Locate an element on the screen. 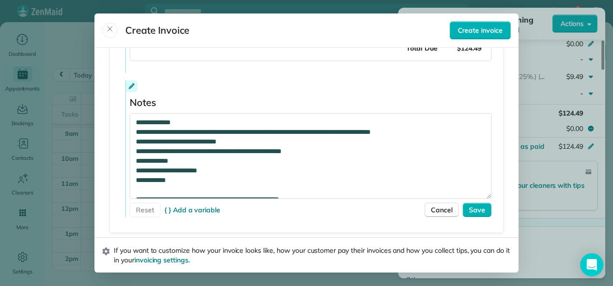  span: Notes is located at coordinates (143, 103).